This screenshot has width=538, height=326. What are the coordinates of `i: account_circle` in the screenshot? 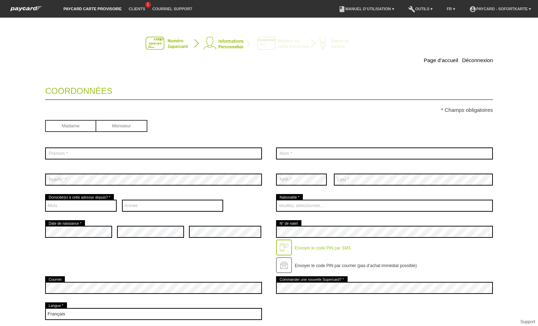 It's located at (473, 9).